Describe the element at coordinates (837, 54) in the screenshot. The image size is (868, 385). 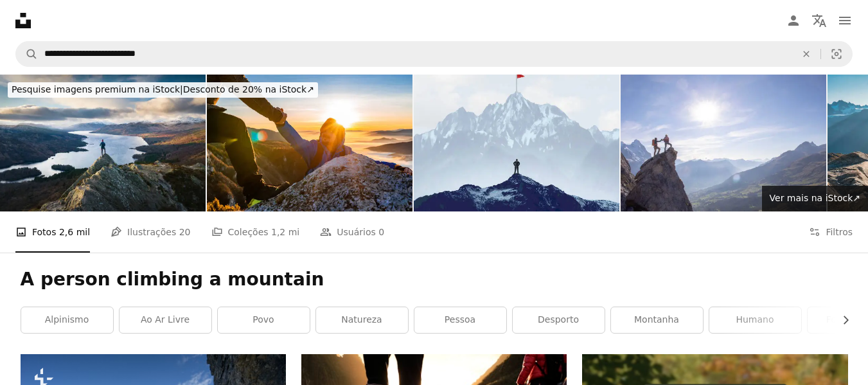
I see `button: Pesquisa visual` at that location.